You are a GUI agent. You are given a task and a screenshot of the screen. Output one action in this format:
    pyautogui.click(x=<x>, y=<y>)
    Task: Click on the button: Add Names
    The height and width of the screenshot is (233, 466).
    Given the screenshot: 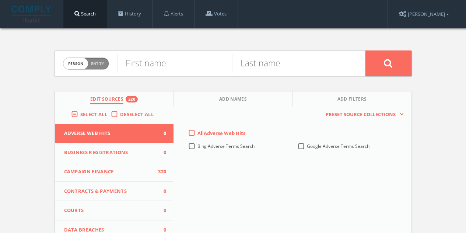 What is the action you would take?
    pyautogui.click(x=233, y=99)
    